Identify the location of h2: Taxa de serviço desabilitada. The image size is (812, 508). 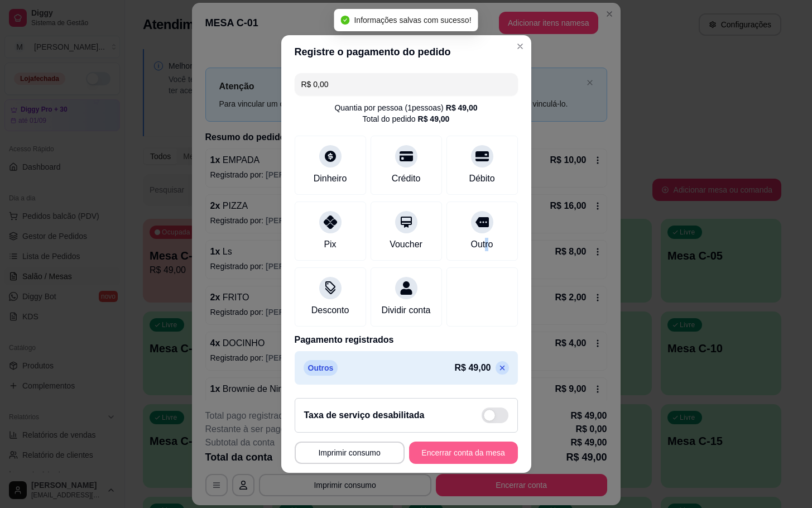
(365, 415).